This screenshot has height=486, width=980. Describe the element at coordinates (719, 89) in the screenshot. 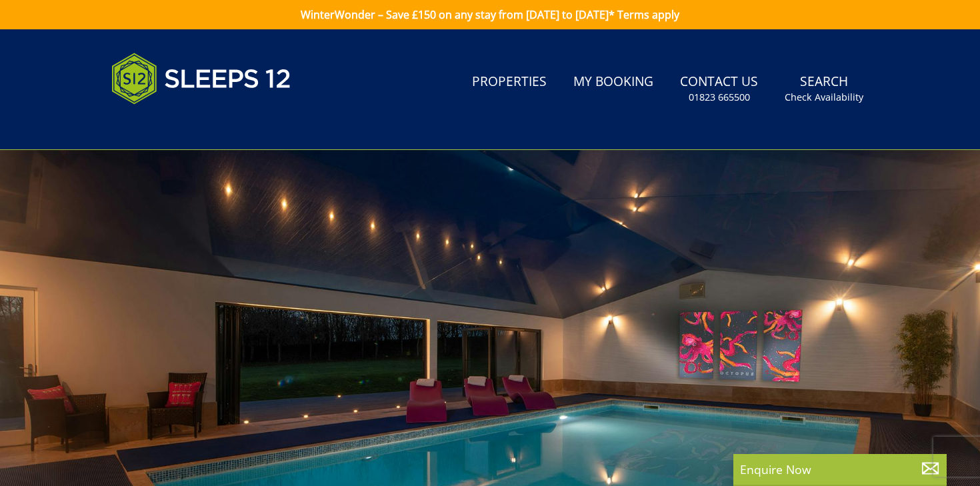

I see `a: Contact Us01823 665500` at that location.